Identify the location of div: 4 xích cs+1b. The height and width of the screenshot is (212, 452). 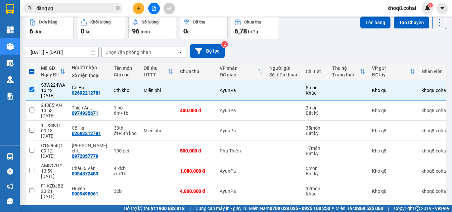
(125, 171).